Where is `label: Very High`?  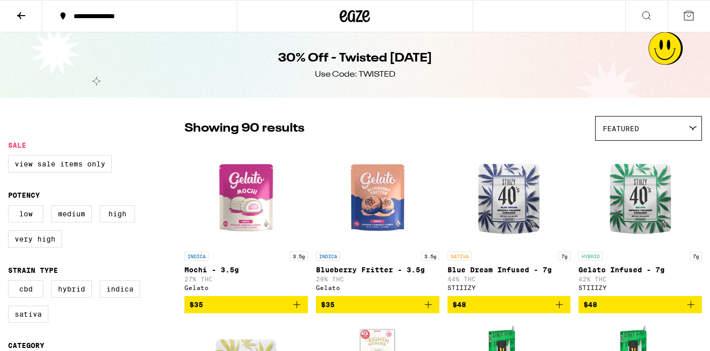
label: Very High is located at coordinates (35, 239).